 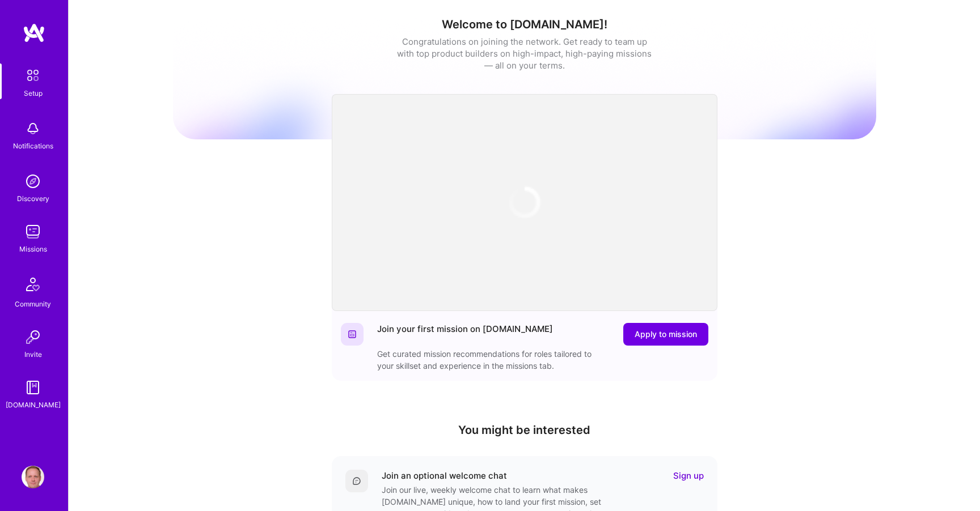 What do you see at coordinates (33, 249) in the screenshot?
I see `div: Missions` at bounding box center [33, 249].